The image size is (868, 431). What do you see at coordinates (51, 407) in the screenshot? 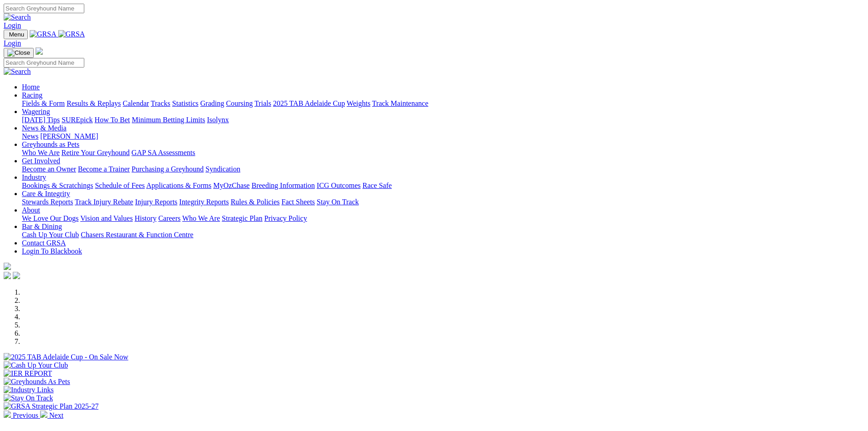
I see `img: GRSA Strategic Plan 2025-27` at bounding box center [51, 407].